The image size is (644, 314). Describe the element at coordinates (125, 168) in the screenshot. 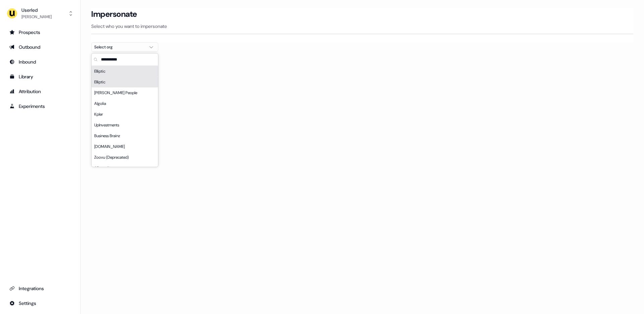

I see `div: ADvendio` at that location.